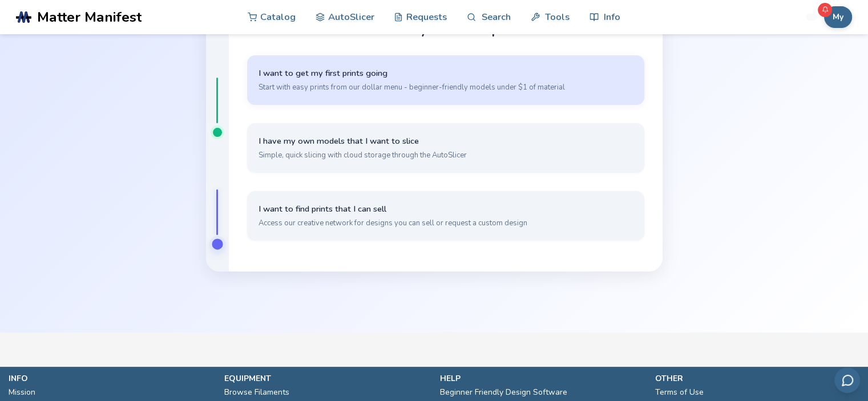  Describe the element at coordinates (757, 378) in the screenshot. I see `p: other` at that location.